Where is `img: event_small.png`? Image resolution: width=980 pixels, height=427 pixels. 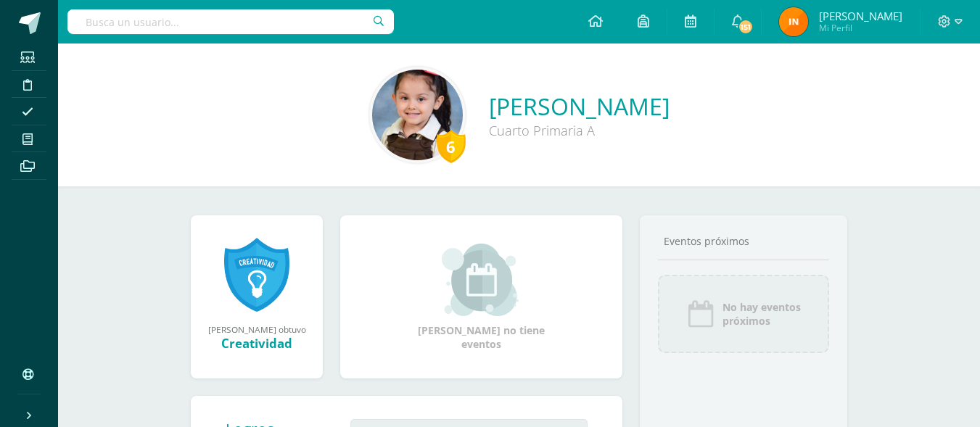 img: event_small.png is located at coordinates (481, 280).